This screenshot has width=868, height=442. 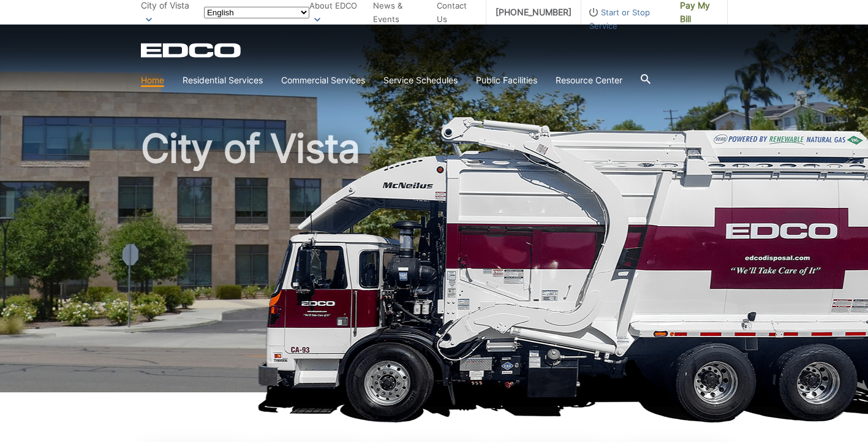 What do you see at coordinates (507, 80) in the screenshot?
I see `a: Public Facilities` at bounding box center [507, 80].